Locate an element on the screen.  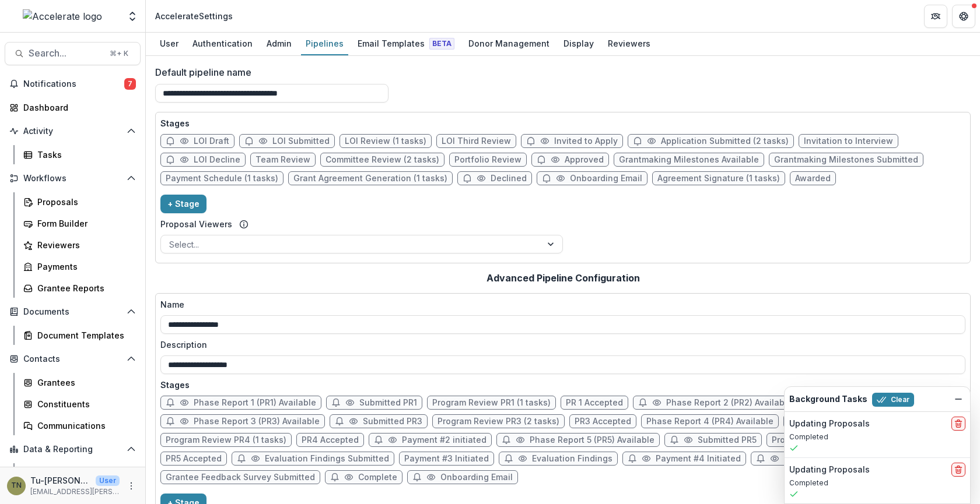
h2: Updating Proposals is located at coordinates (829, 424).